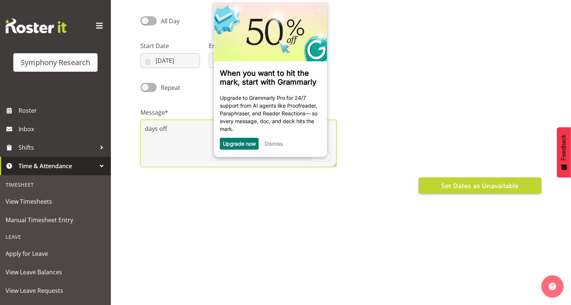 The height and width of the screenshot is (305, 571). Describe the element at coordinates (63, 110) in the screenshot. I see `span: Roster` at that location.